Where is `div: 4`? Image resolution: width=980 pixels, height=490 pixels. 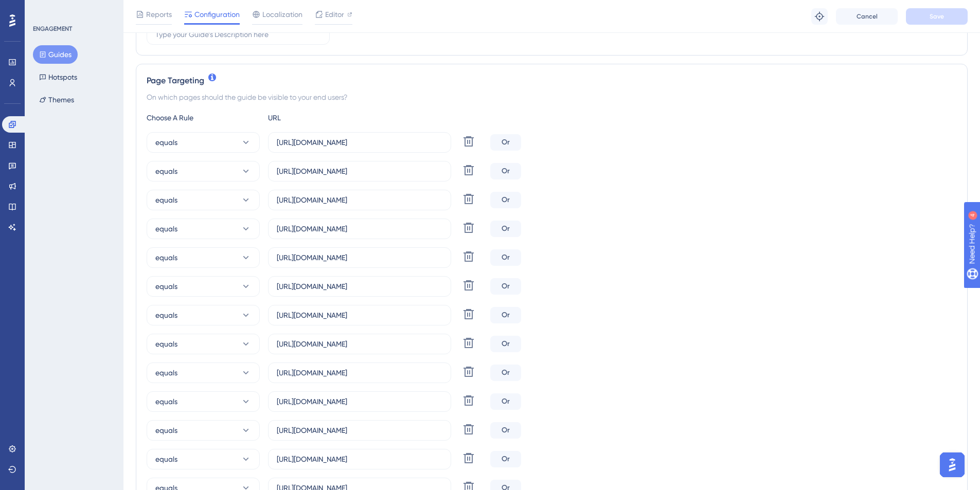 div: 4 is located at coordinates (73, 9).